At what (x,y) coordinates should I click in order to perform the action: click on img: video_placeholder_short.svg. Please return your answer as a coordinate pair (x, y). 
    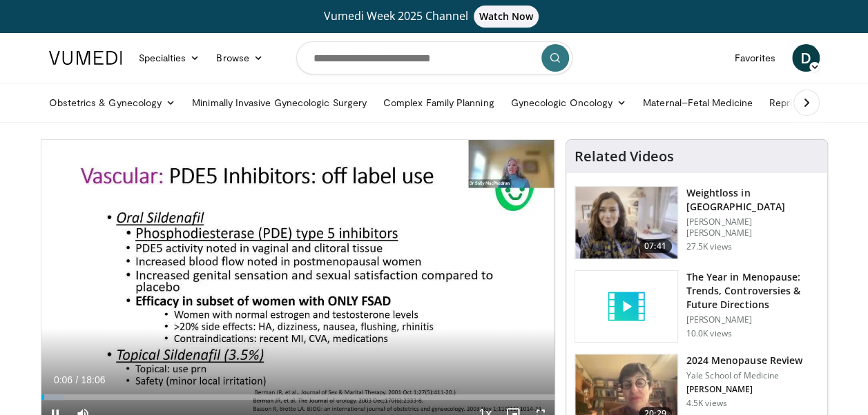
    Looking at the image, I should click on (626, 307).